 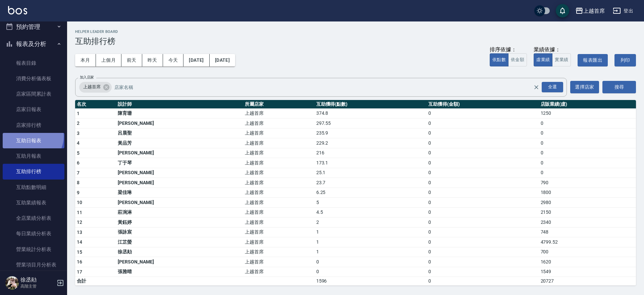 What do you see at coordinates (562, 60) in the screenshot?
I see `button: 實業績` at bounding box center [562, 60].